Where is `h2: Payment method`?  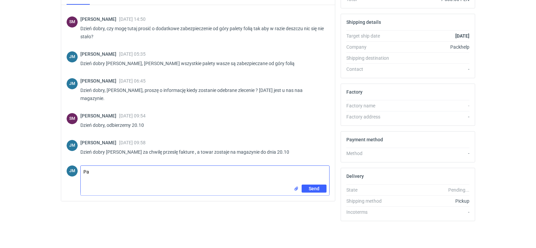
h2: Payment method is located at coordinates (364, 140).